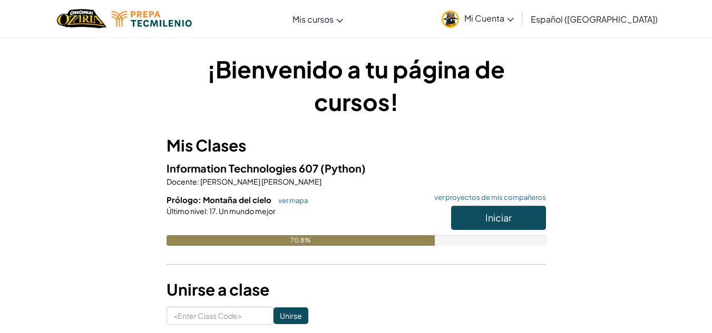 Image resolution: width=712 pixels, height=333 pixels. I want to click on span: Iniciar, so click(498, 218).